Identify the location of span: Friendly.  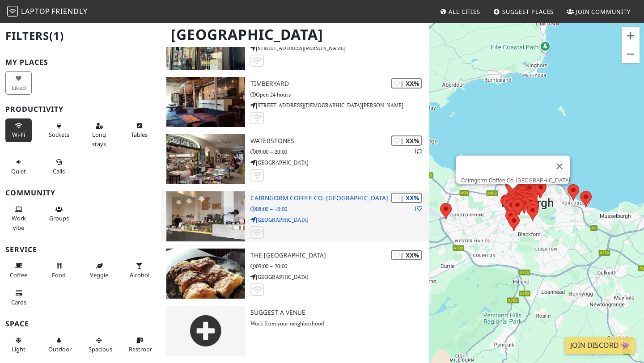
(69, 11).